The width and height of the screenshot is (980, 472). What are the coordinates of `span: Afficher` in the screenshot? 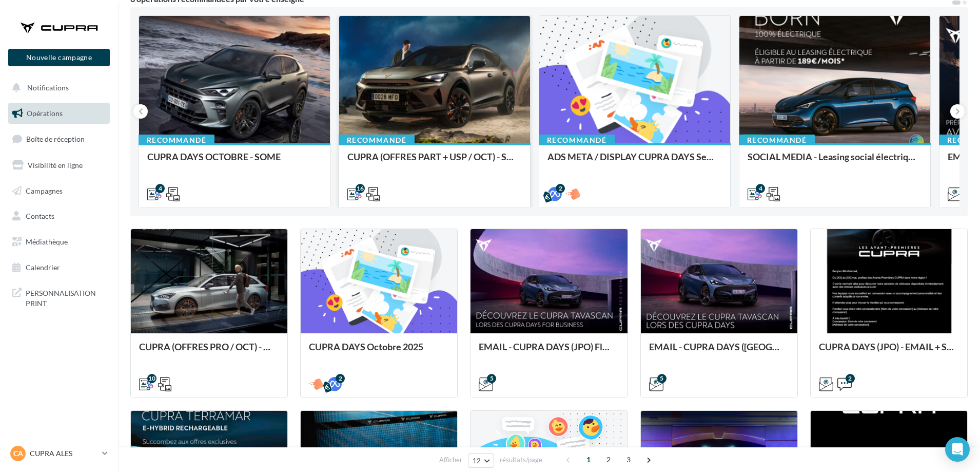 It's located at (451, 459).